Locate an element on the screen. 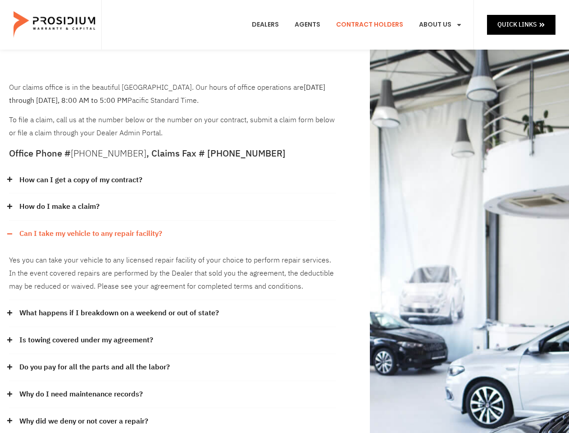 The width and height of the screenshot is (569, 433). span: Quick Links is located at coordinates (517, 24).